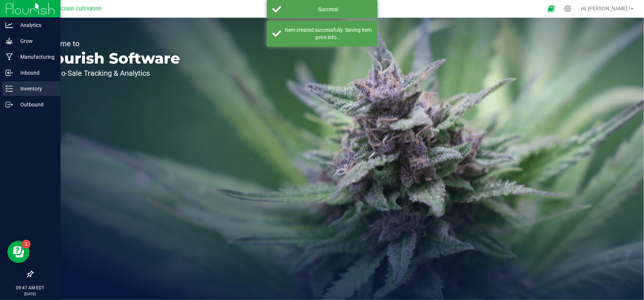 This screenshot has width=644, height=300. Describe the element at coordinates (75, 9) in the screenshot. I see `span: East Coast Cultivation` at that location.